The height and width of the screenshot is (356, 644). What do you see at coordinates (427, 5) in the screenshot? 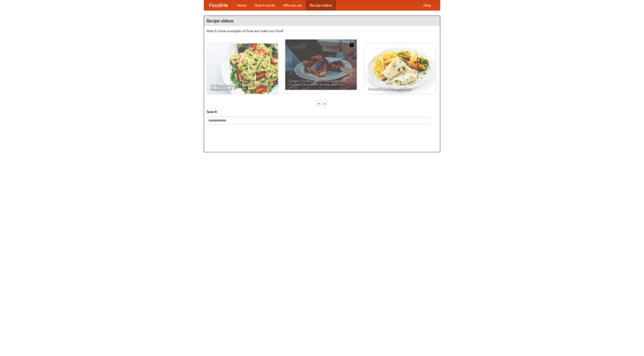
I see `a: Help` at bounding box center [427, 5].